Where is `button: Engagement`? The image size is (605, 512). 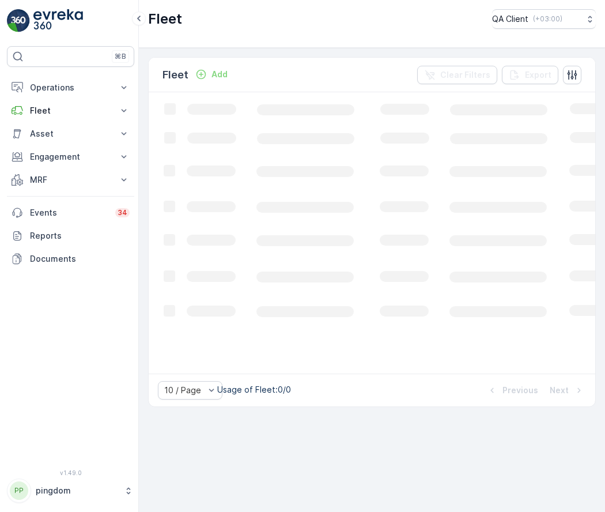
button: Engagement is located at coordinates (70, 157).